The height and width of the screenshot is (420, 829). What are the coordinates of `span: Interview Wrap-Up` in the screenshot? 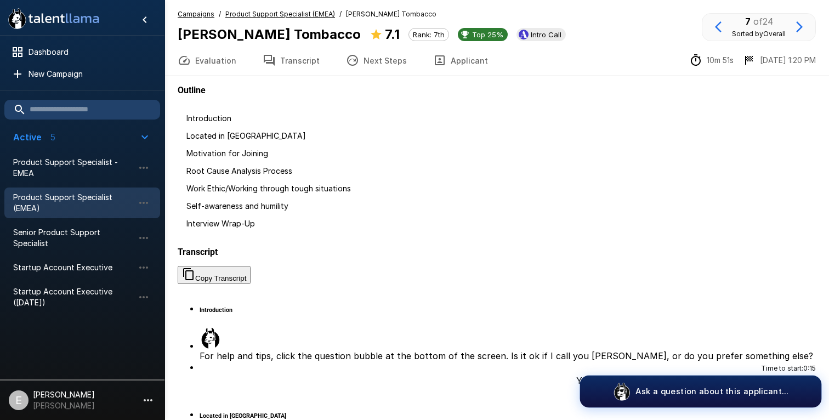 It's located at (220, 223).